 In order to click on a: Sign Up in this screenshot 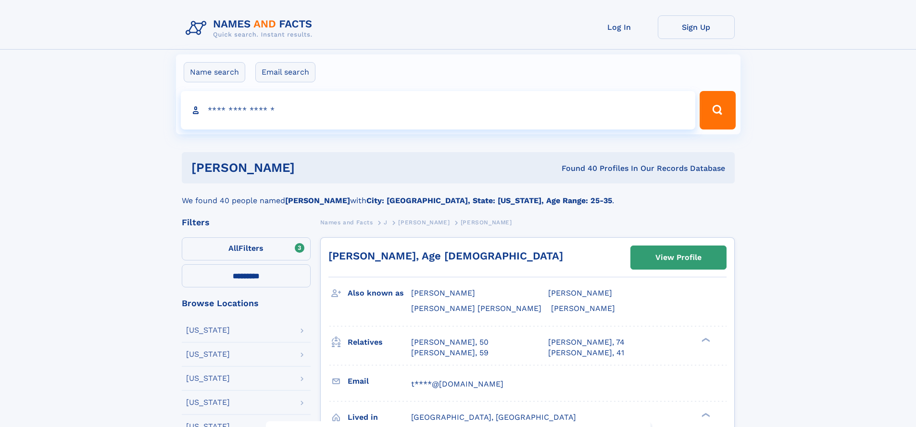, I will do `click(696, 27)`.